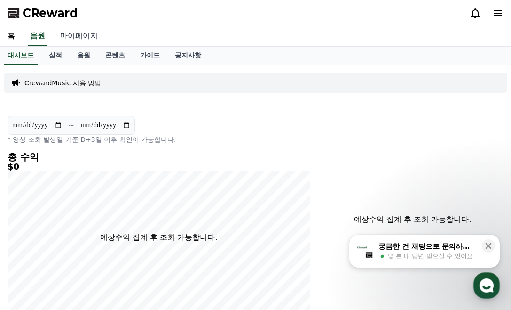 The image size is (511, 310). I want to click on span: 설정, so click(151, 249).